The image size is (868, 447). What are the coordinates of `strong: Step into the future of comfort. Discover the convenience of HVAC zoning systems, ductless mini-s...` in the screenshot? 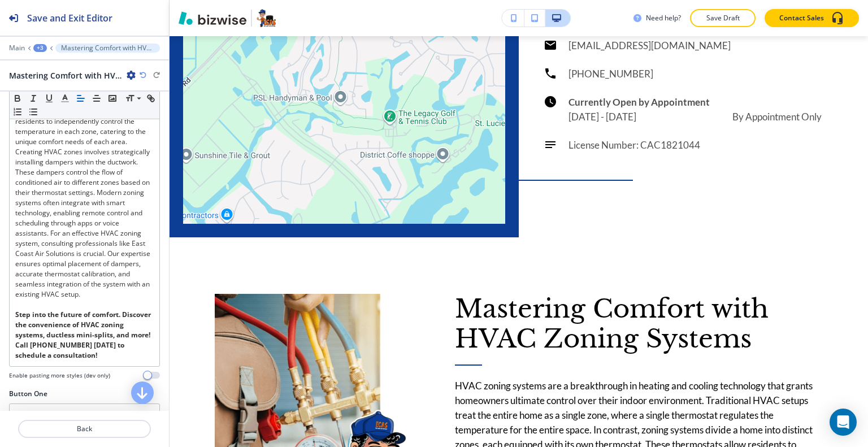 It's located at (84, 335).